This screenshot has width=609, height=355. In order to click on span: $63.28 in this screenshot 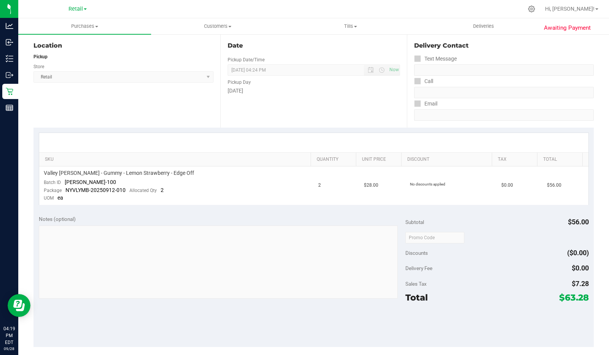, I will do `click(574, 297)`.